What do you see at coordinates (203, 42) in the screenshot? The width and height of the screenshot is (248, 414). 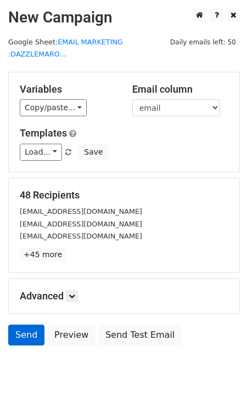 I see `span: Daily emails left: 50` at bounding box center [203, 42].